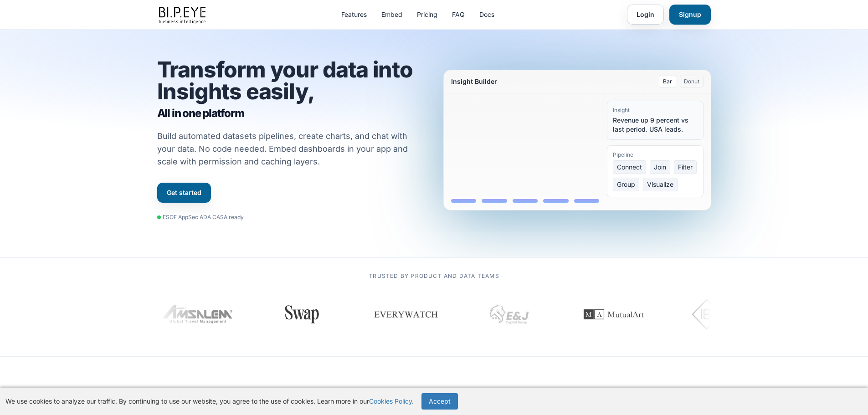 The height and width of the screenshot is (415, 868). I want to click on div: Revenue up 9 percent vs last period. USA leads., so click(656, 125).